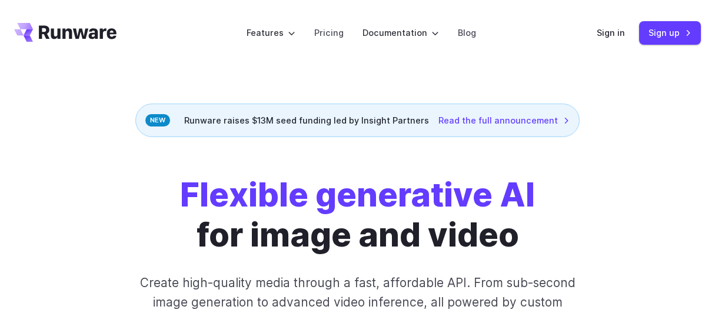  Describe the element at coordinates (357, 194) in the screenshot. I see `strong: Flexible generative AI` at that location.